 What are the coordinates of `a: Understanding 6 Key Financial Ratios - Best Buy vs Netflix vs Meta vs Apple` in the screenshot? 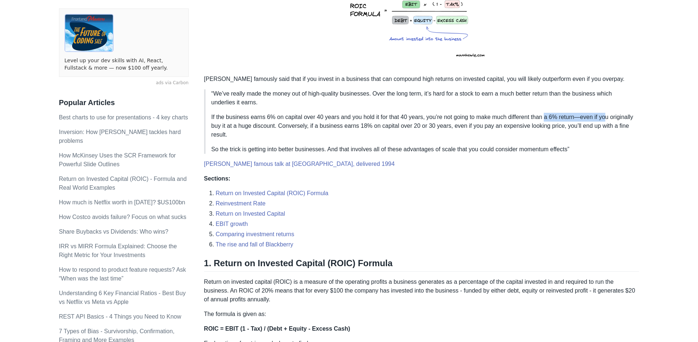 It's located at (122, 297).